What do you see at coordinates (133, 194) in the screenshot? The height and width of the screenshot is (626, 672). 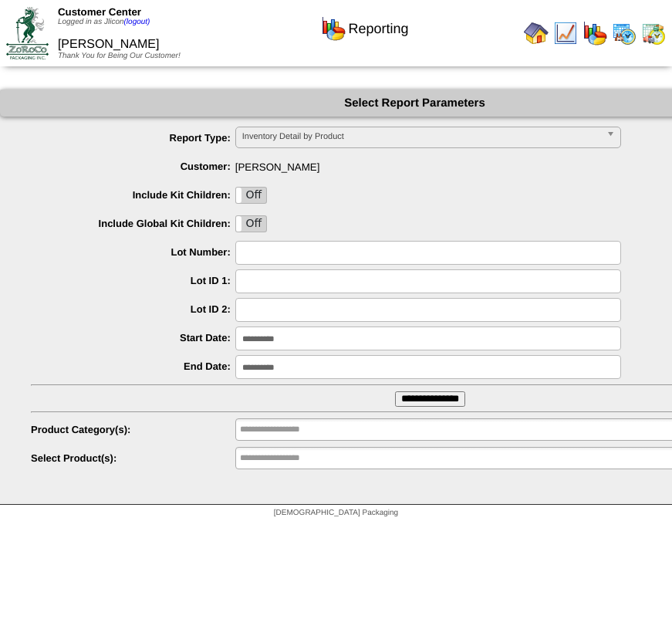 I see `label: Include Kit Children:` at bounding box center [133, 194].